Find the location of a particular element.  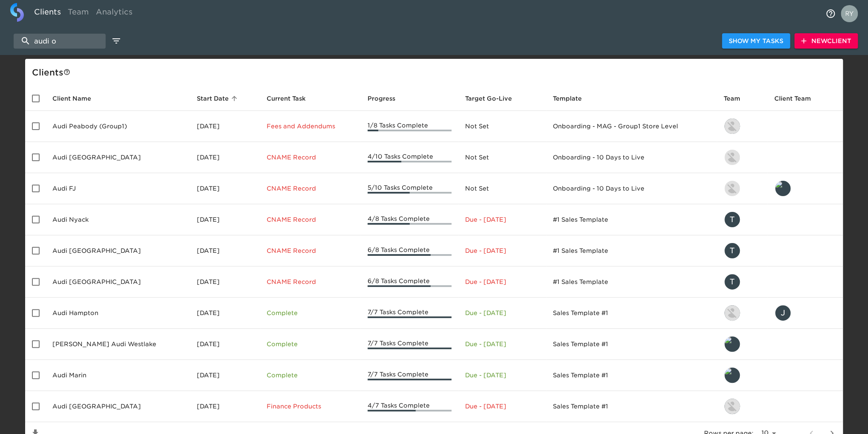

td: Audi Nyack is located at coordinates (118, 220).